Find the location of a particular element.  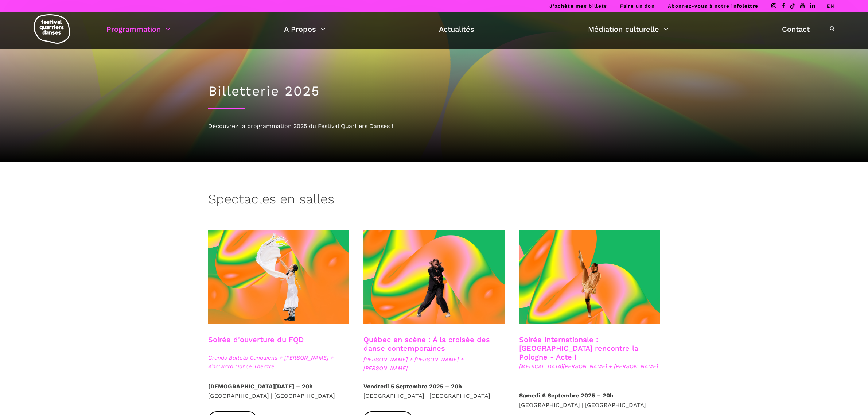

a: J’achète mes billets is located at coordinates (578, 6).